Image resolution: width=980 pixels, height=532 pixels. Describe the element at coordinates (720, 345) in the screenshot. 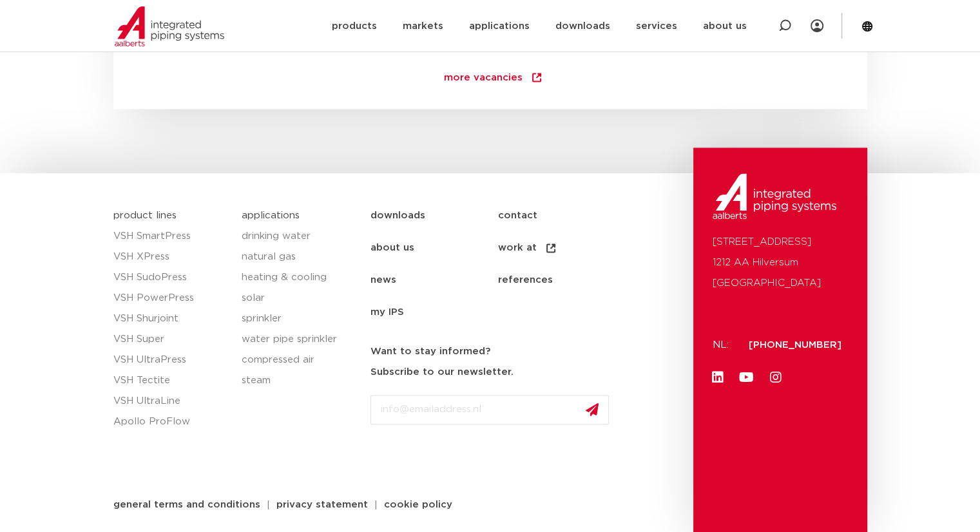

I see `font: NL:` at that location.